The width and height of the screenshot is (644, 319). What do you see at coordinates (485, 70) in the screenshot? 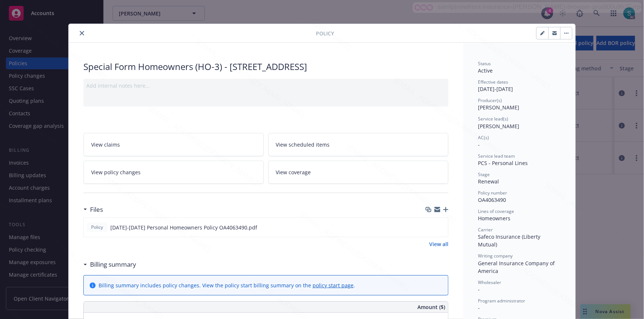
I see `span: Active` at bounding box center [485, 70].